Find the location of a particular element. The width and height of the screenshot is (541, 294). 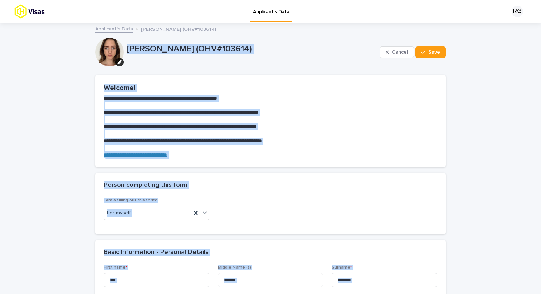

span: Cancel is located at coordinates (400, 52).